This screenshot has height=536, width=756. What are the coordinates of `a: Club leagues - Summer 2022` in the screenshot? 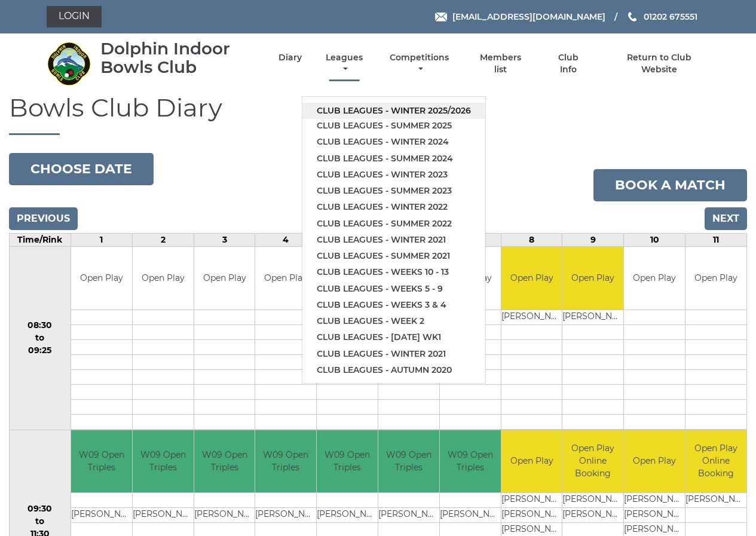 It's located at (394, 224).